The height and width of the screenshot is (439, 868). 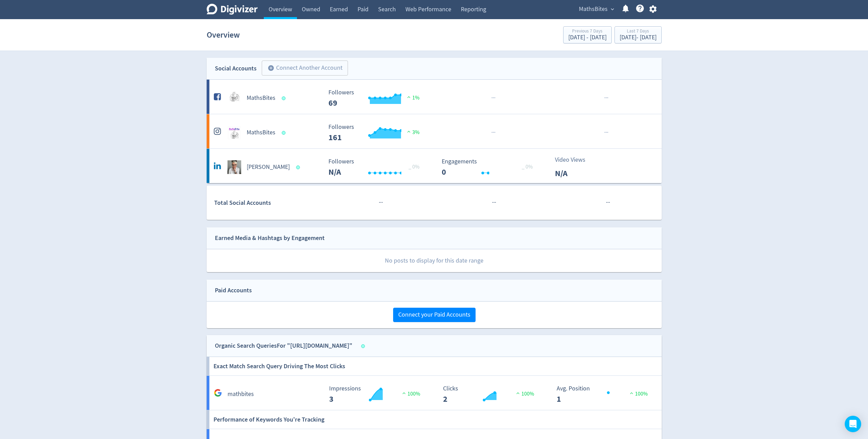 I want to click on h5: mathbites, so click(x=240, y=395).